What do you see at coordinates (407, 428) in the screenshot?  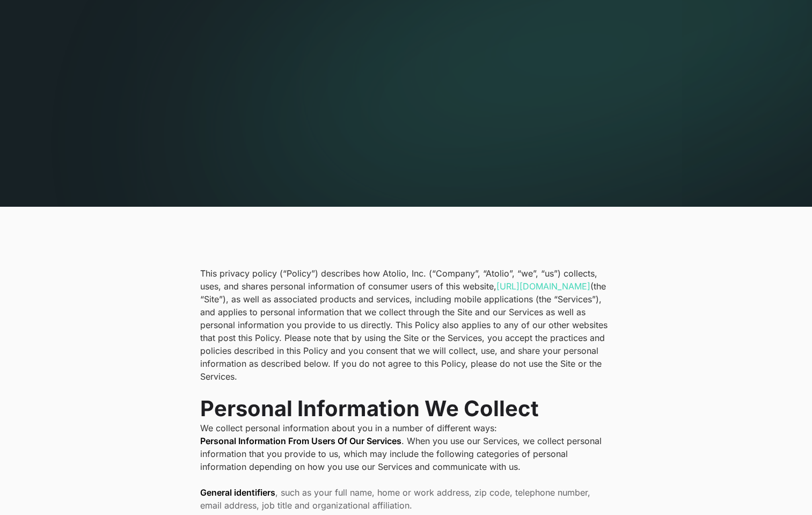 I see `p: We collect personal information about you in a number of different ways:` at bounding box center [407, 428].